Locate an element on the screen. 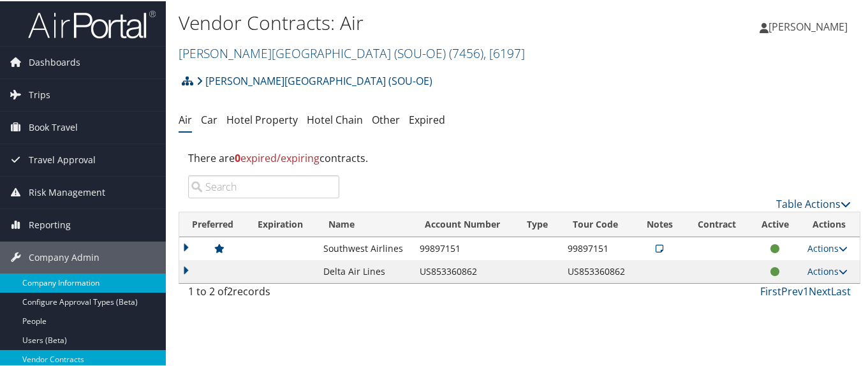  a: Car is located at coordinates (209, 119).